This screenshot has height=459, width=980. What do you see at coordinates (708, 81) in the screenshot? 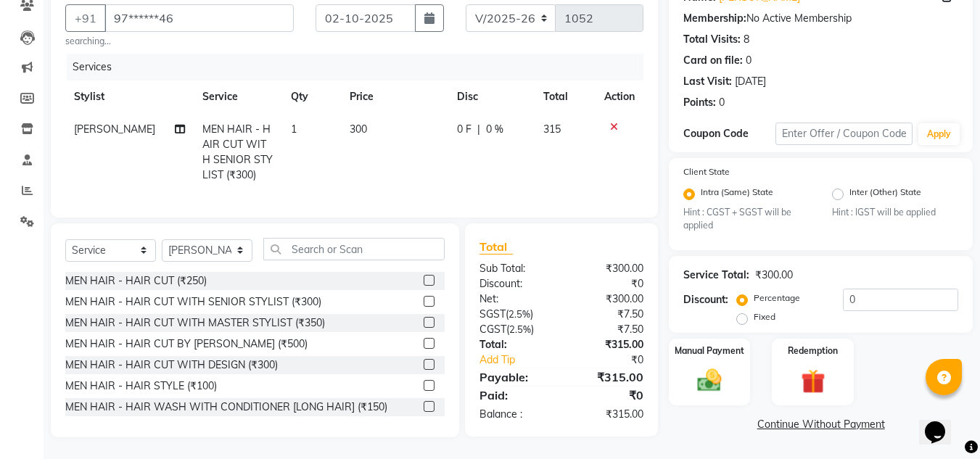
I see `div: Last Visit:` at bounding box center [708, 81].